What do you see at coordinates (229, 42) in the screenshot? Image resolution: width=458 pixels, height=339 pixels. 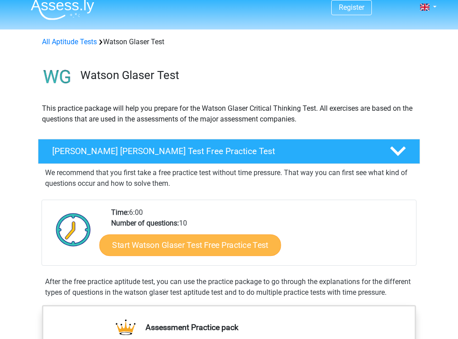 I see `div: Watson Glaser Test` at bounding box center [229, 42].